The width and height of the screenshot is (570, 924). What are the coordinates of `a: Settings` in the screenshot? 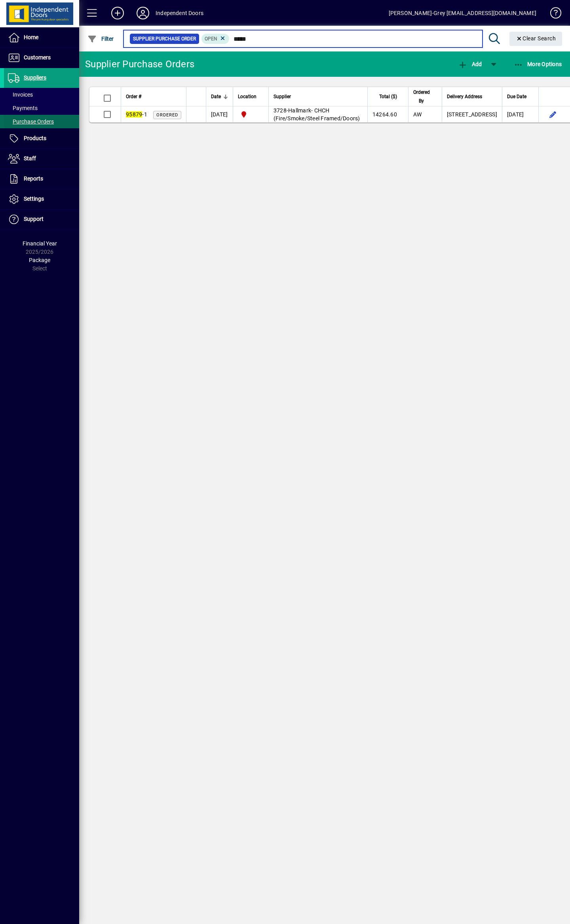 It's located at (41, 199).